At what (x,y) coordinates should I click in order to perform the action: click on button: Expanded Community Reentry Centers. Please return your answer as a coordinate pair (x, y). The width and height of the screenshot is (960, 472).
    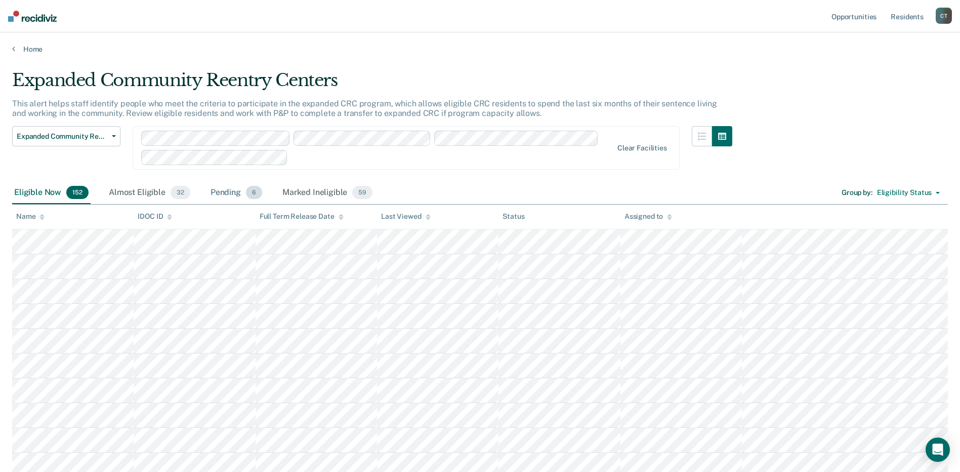
    Looking at the image, I should click on (66, 136).